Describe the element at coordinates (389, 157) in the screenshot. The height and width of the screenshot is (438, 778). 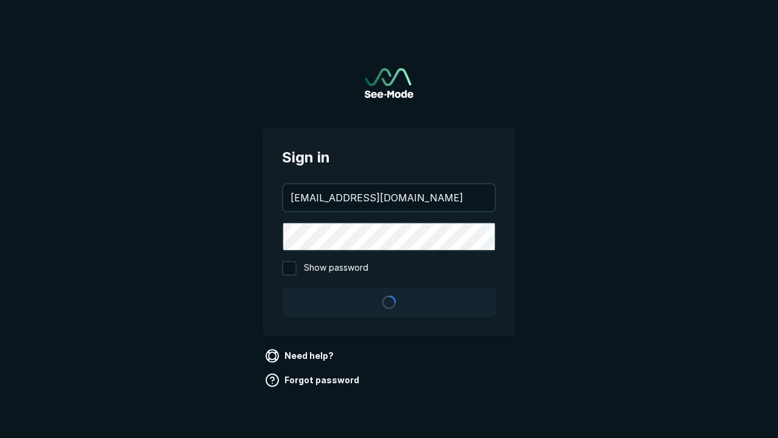
I see `span: Sign in` at that location.